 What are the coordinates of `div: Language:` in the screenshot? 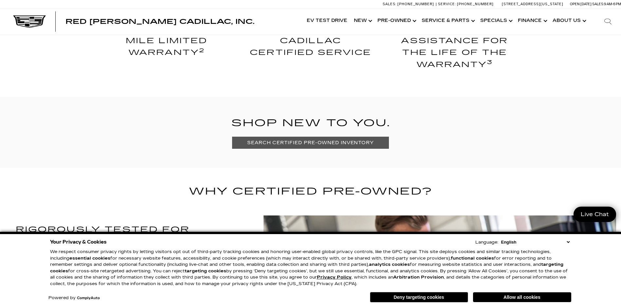 It's located at (486, 242).